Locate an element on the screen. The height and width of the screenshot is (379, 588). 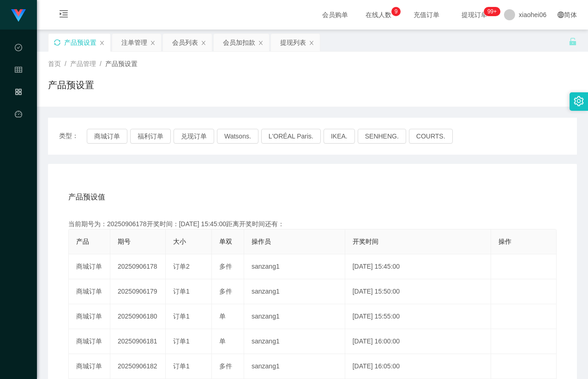
button: IKEA. is located at coordinates (339, 136).